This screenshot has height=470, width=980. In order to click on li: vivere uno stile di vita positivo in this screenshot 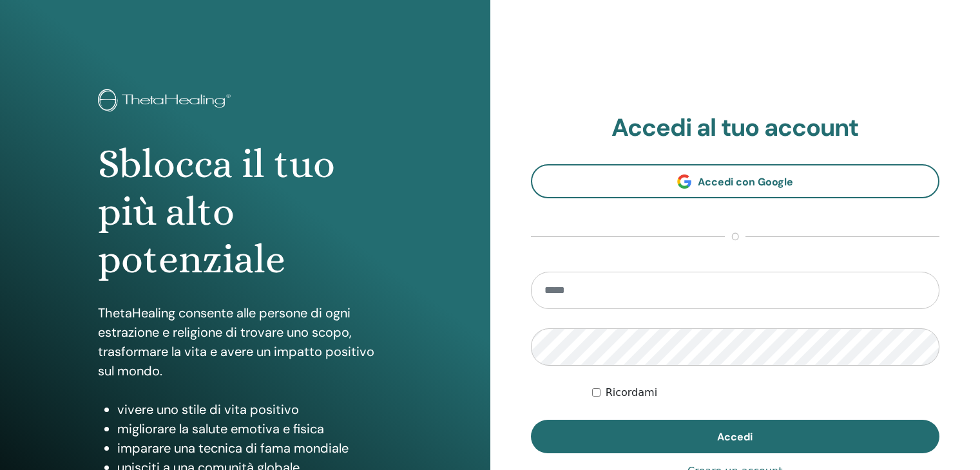, I will do `click(255, 410)`.